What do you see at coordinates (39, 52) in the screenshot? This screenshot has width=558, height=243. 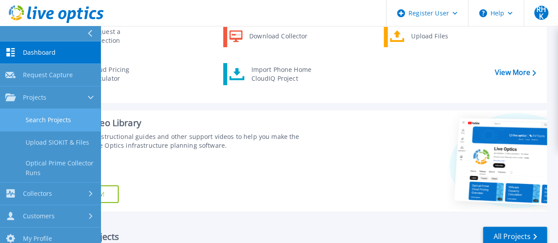 I see `span: Dashboard` at bounding box center [39, 52].